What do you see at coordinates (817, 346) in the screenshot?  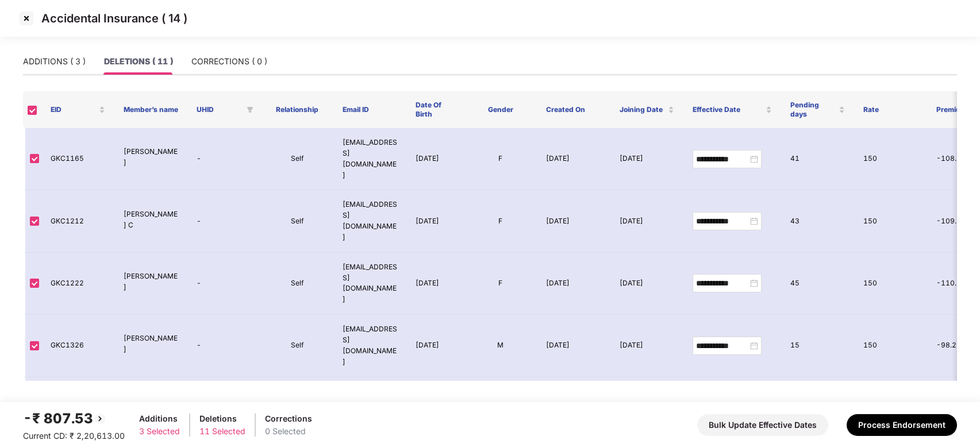 I see `td: 15` at bounding box center [817, 346].